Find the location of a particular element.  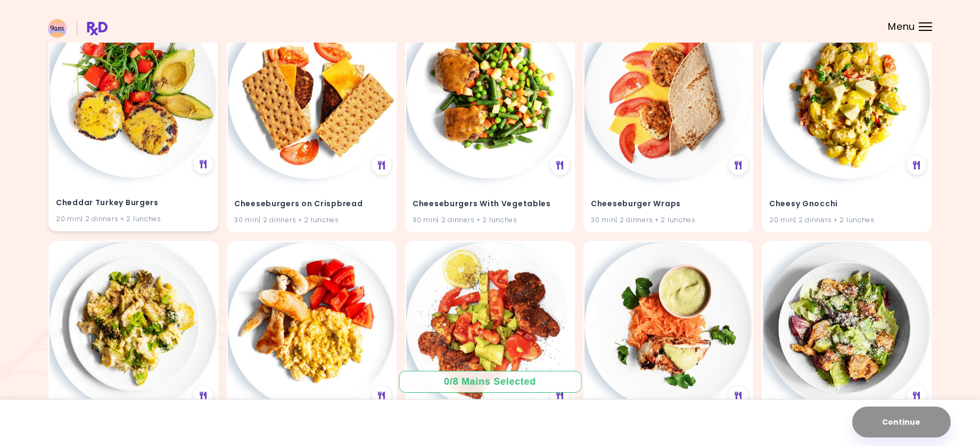

button: Continue is located at coordinates (902, 422).